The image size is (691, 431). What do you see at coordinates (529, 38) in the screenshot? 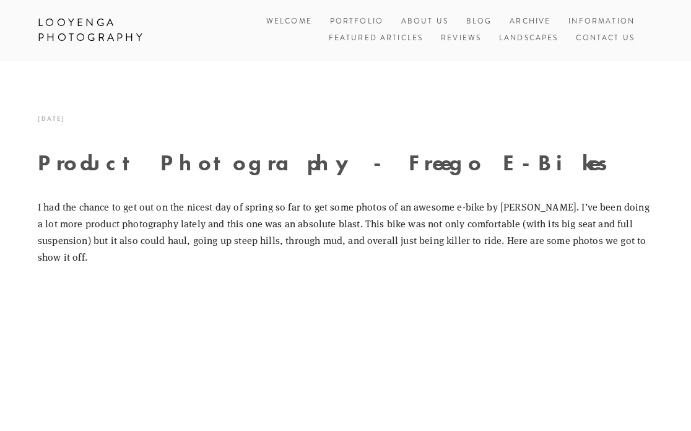
I see `a: Landscapes` at bounding box center [529, 38].